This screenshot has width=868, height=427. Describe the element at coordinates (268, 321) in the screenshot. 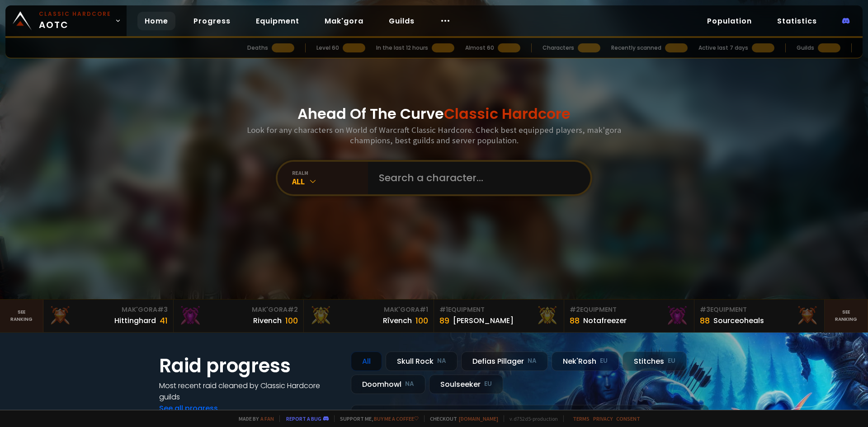

I see `div: Rivench` at that location.